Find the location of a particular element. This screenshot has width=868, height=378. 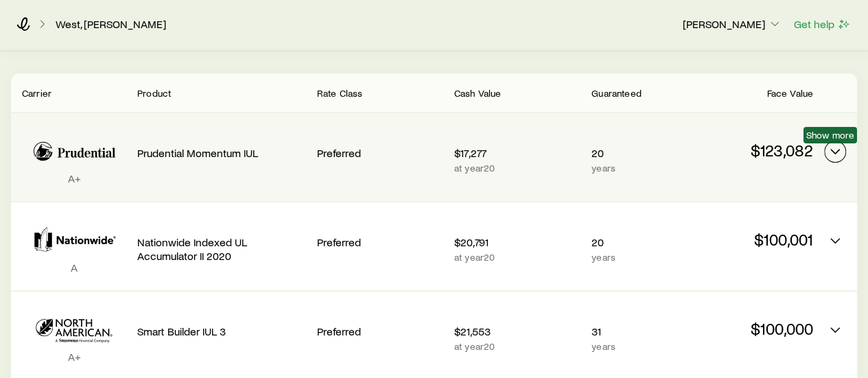

p: $20,791 is located at coordinates (517, 242).